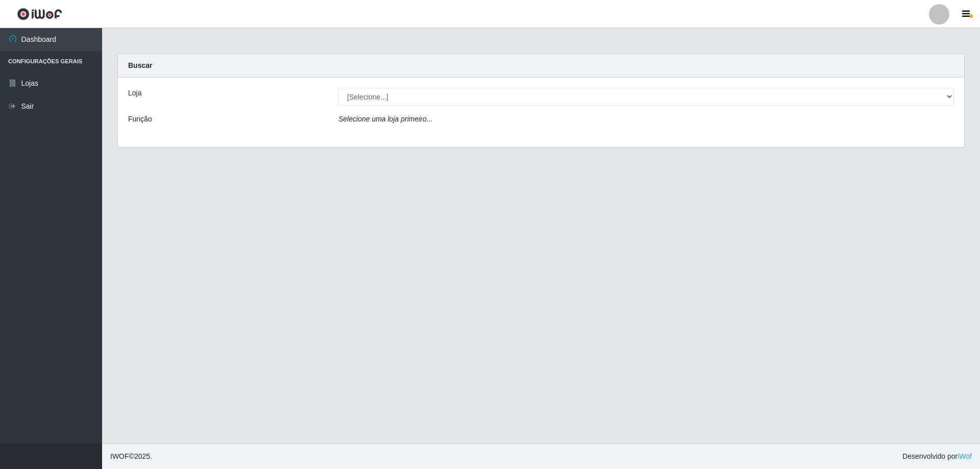 Image resolution: width=980 pixels, height=469 pixels. I want to click on i: Selecione uma loja primeiro..., so click(385, 119).